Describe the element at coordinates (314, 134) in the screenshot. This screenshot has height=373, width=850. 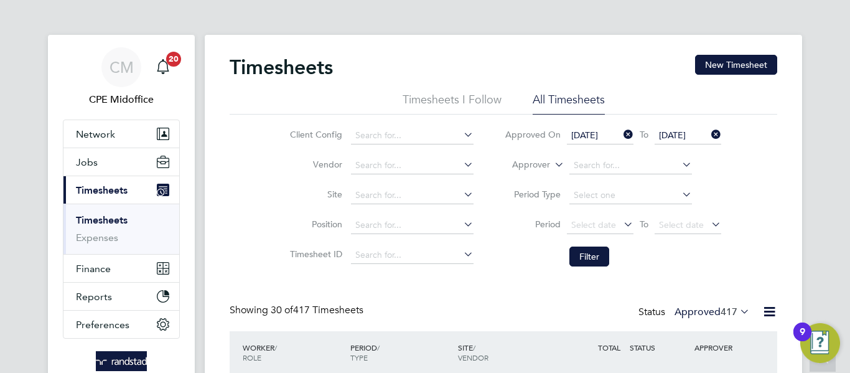
I see `label: Client Config` at that location.